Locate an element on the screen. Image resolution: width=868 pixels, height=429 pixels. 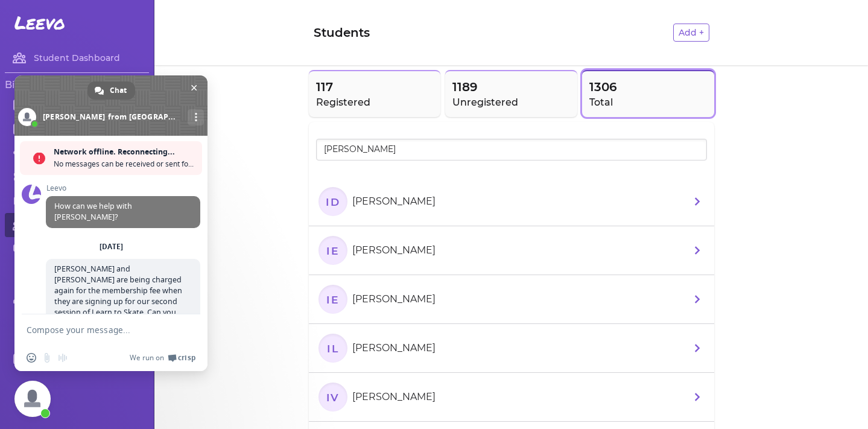
button: 117Registered is located at coordinates (375, 94).